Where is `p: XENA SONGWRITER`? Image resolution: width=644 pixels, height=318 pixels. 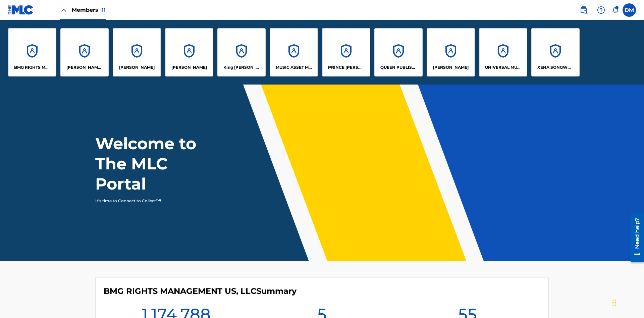
p: XENA SONGWRITER is located at coordinates (556, 67).